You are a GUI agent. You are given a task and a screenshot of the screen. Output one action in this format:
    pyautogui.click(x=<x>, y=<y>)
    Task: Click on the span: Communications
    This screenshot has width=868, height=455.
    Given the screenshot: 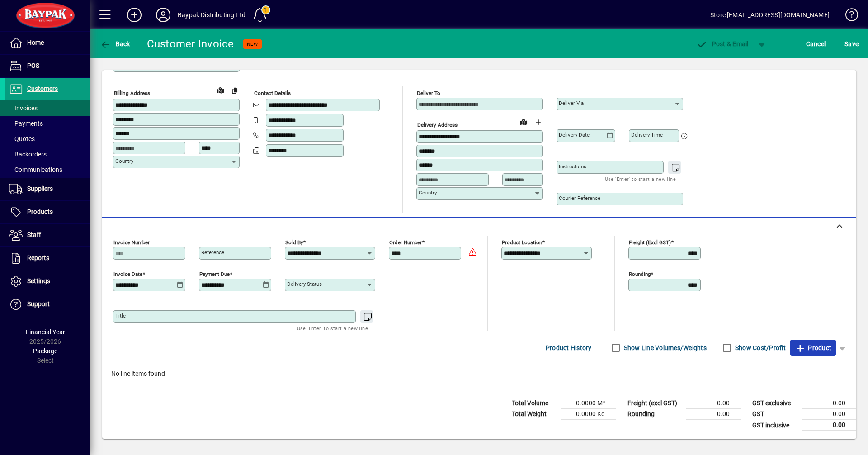 What is the action you would take?
    pyautogui.click(x=36, y=169)
    